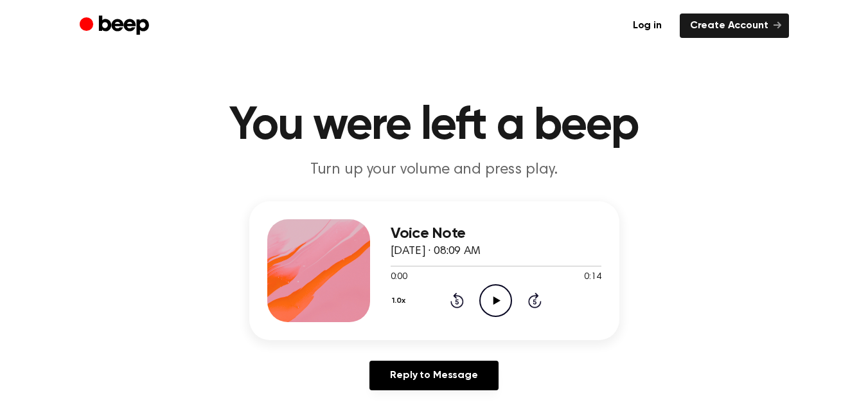 The image size is (868, 407). I want to click on a: Log in, so click(647, 25).